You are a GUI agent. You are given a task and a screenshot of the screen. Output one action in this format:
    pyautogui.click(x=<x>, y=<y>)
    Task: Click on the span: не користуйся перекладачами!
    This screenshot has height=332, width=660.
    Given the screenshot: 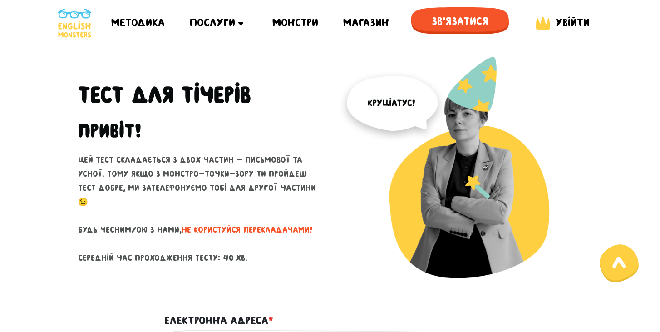 What is the action you would take?
    pyautogui.click(x=247, y=230)
    